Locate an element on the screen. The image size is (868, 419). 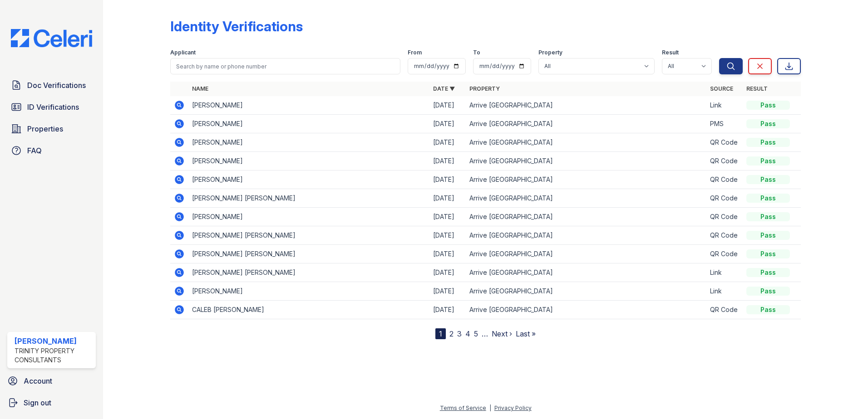
a: Privacy Policy is located at coordinates (513, 408).